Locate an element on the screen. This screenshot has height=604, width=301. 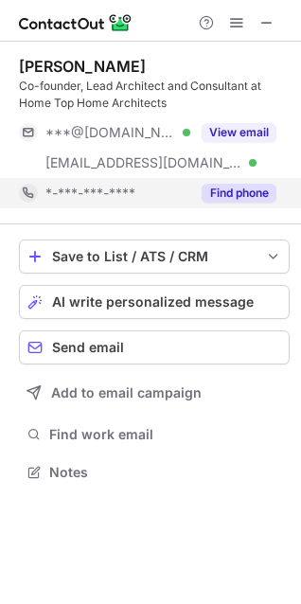
button: AI write personalized message is located at coordinates (154, 302).